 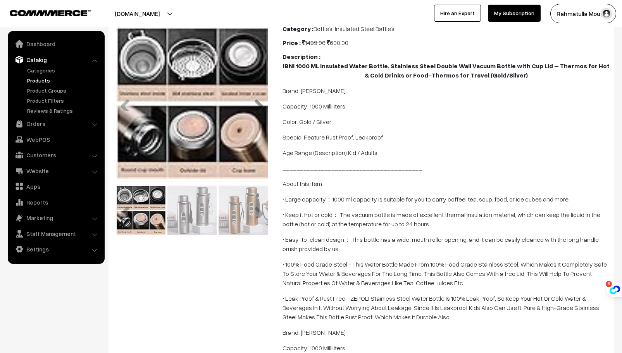 What do you see at coordinates (446, 122) in the screenshot?
I see `p: Color: Gold / Silver` at bounding box center [446, 122].